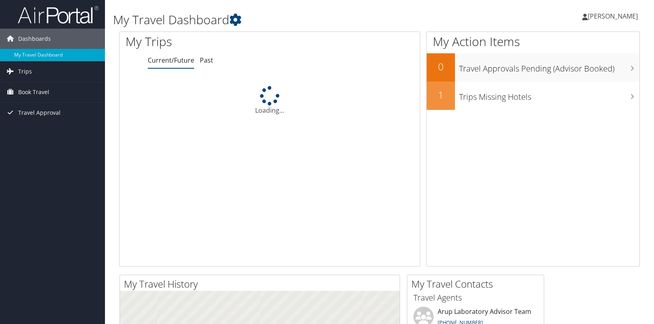 The height and width of the screenshot is (324, 654). I want to click on h1: My Travel Dashboard, so click(291, 20).